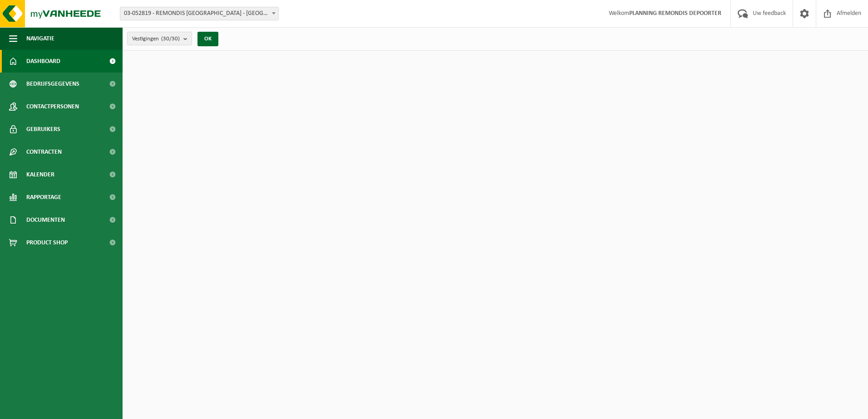 This screenshot has height=419, width=868. Describe the element at coordinates (40, 174) in the screenshot. I see `span: Kalender` at that location.